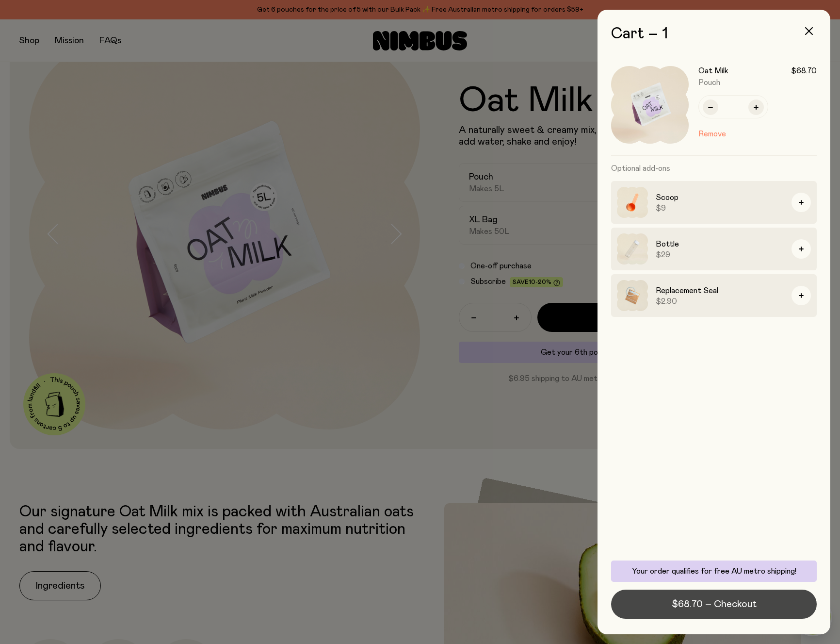 The image size is (840, 644). I want to click on span: Pouch, so click(709, 83).